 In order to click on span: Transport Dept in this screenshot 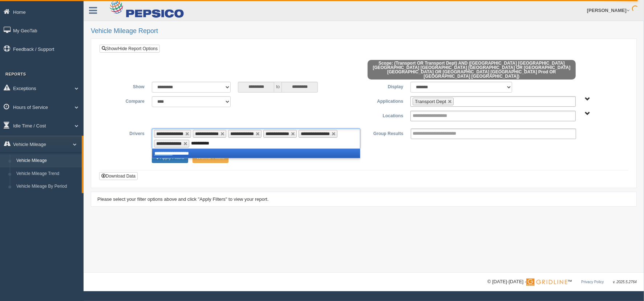, I will do `click(430, 101)`.